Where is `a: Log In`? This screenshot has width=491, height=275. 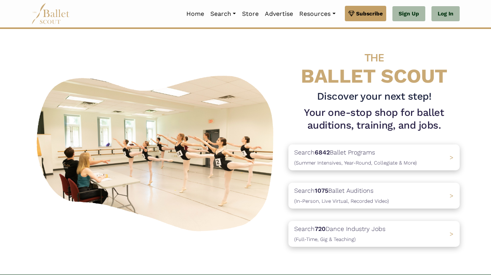 a: Log In is located at coordinates (446, 14).